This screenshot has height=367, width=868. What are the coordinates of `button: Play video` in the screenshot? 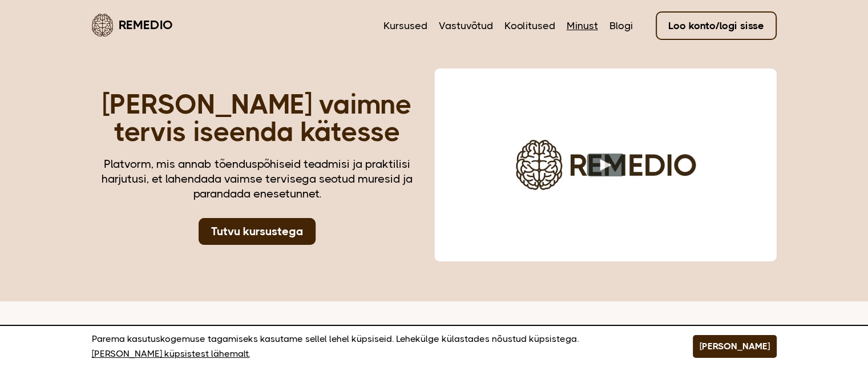 It's located at (605, 165).